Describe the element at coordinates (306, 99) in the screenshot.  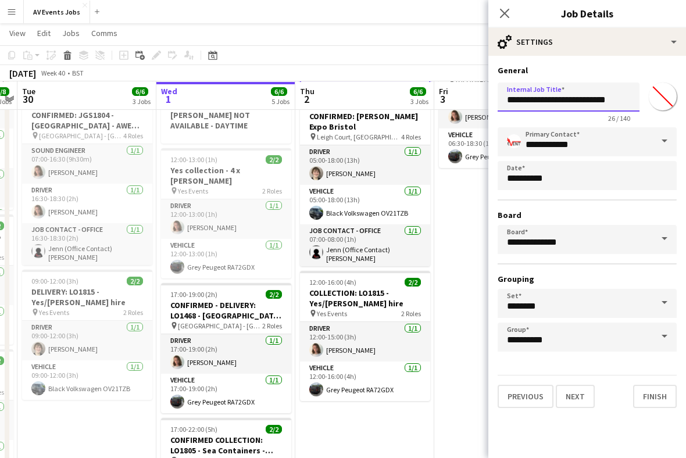
I see `span: 2` at that location.